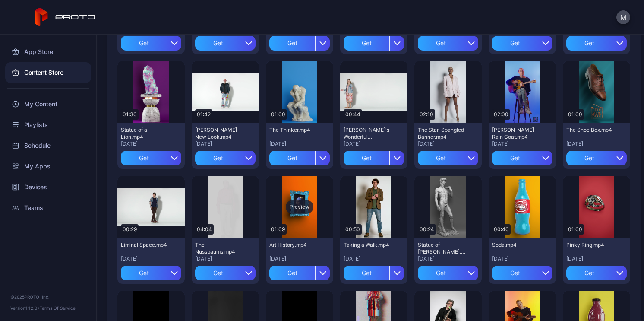 This screenshot has width=644, height=321. What do you see at coordinates (219, 133) in the screenshot?
I see `div: Howie Mandel's New Look.mp4` at bounding box center [219, 133].